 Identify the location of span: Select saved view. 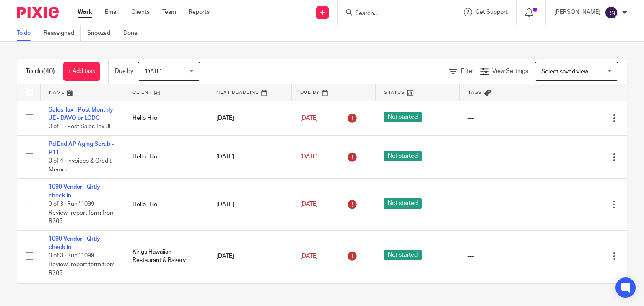
(565, 72).